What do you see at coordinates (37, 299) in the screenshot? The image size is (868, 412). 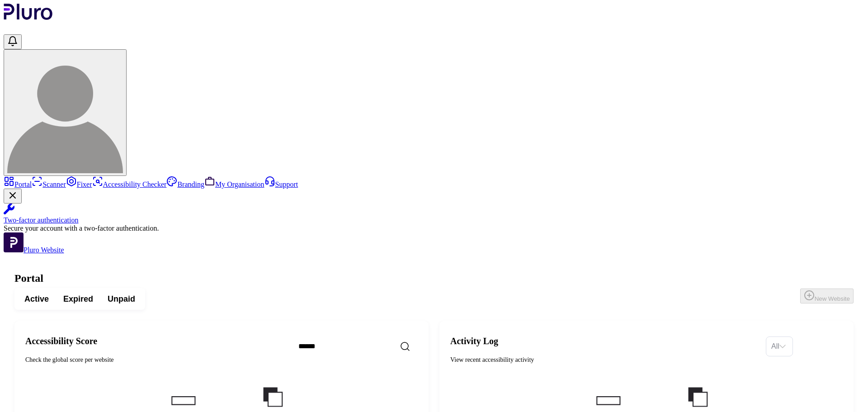 I see `span: Active` at bounding box center [37, 299].